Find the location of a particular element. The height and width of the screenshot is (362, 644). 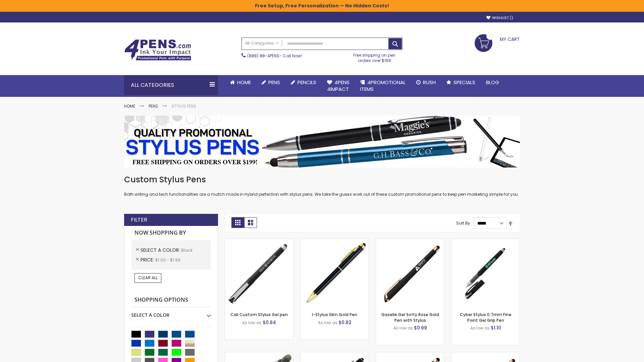

a: Specials is located at coordinates (461, 83).